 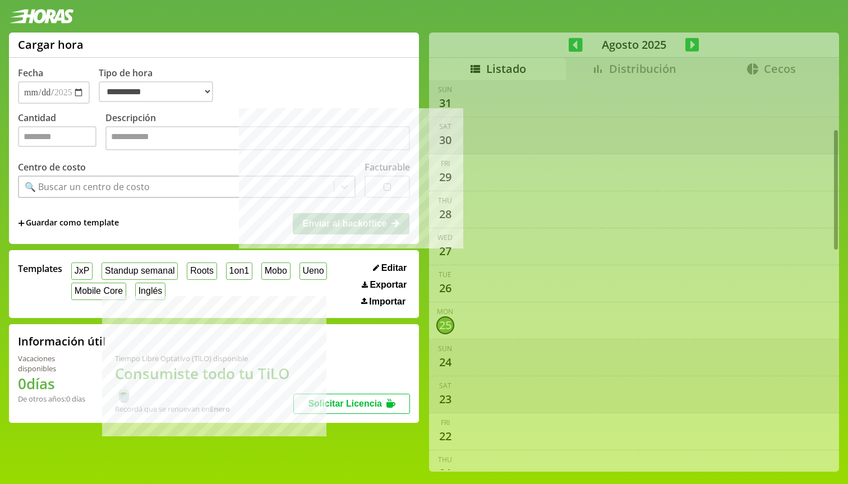 I want to click on h1: 0 días, so click(x=53, y=383).